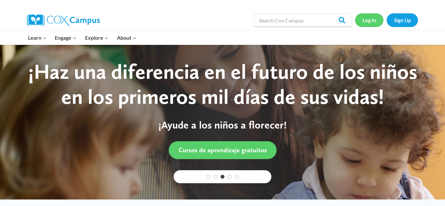 This screenshot has width=445, height=206. Describe the element at coordinates (64, 20) in the screenshot. I see `img: Cox Campus` at that location.